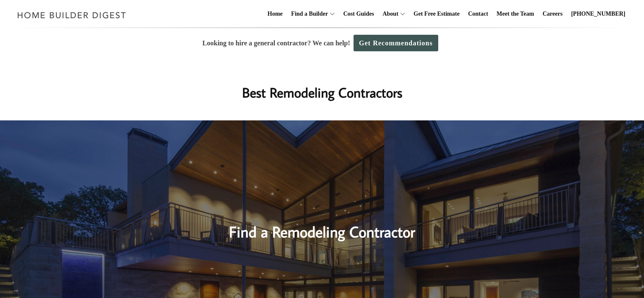  I want to click on a: Get Free Estimate, so click(437, 14).